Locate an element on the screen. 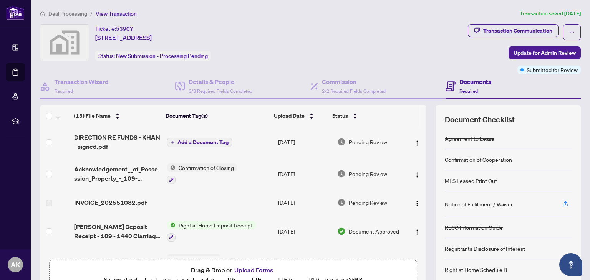  span: plus is located at coordinates (172, 142).